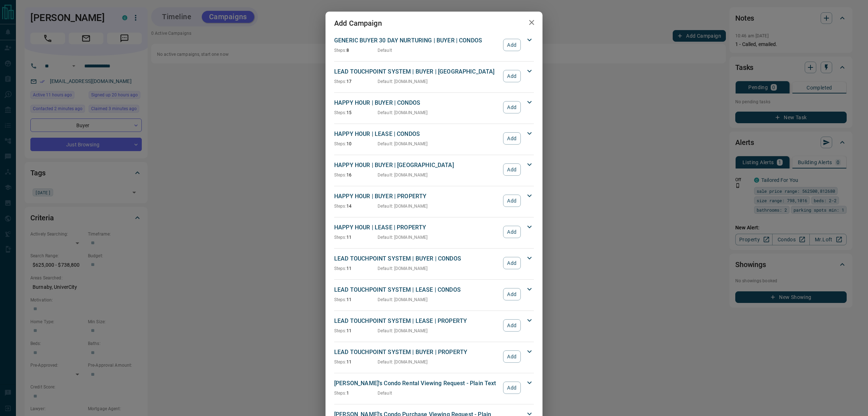 The height and width of the screenshot is (416, 868). Describe the element at coordinates (416, 40) in the screenshot. I see `p: GENERIC BUYER 30 DAY NURTURING | BUYER | CONDOS` at that location.